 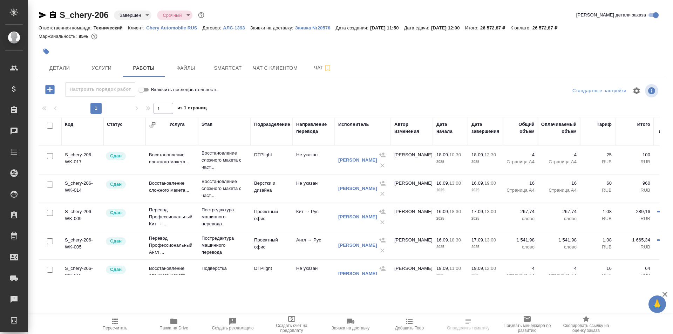 I want to click on div: Статус, so click(x=115, y=124).